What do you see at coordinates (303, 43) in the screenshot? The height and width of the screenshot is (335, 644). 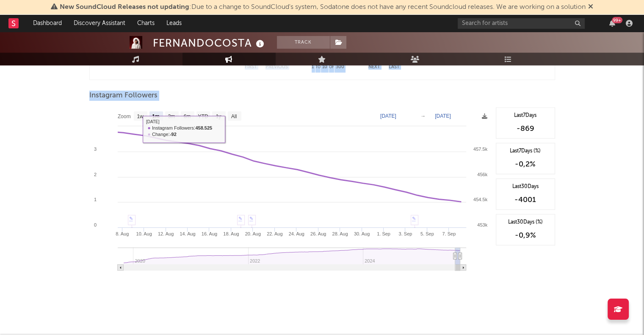 I see `button: Track` at bounding box center [303, 43].